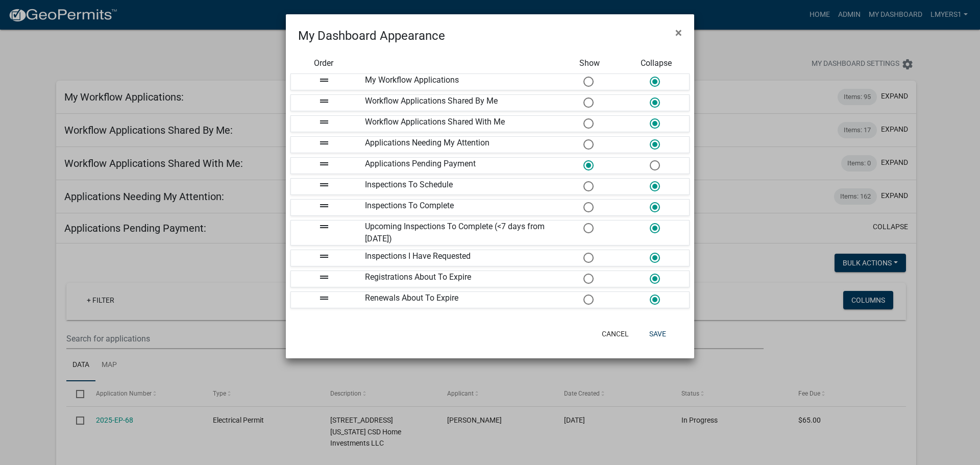 The width and height of the screenshot is (980, 465). I want to click on h4: My Dashboard Appearance, so click(372, 36).